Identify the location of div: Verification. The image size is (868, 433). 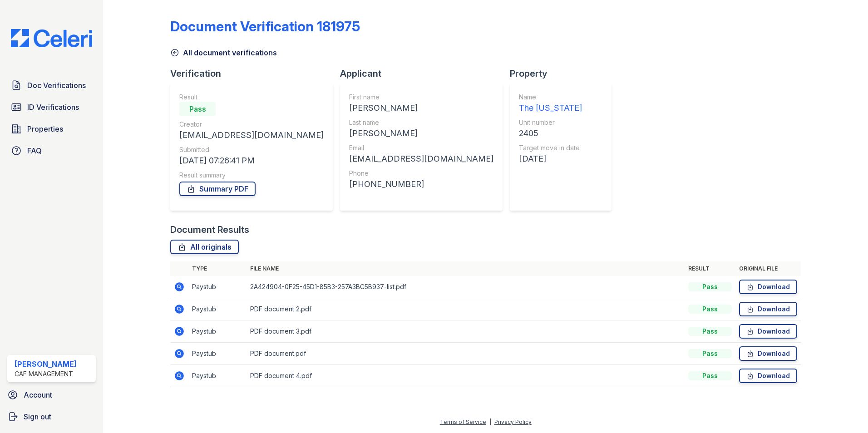
(255, 74).